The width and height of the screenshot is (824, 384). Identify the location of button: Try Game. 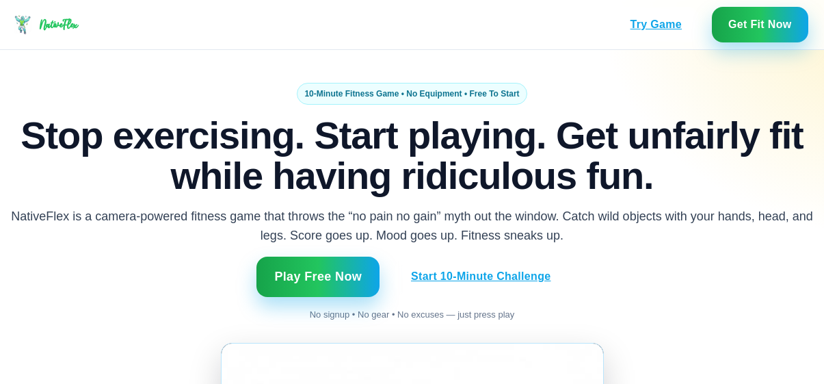
(656, 25).